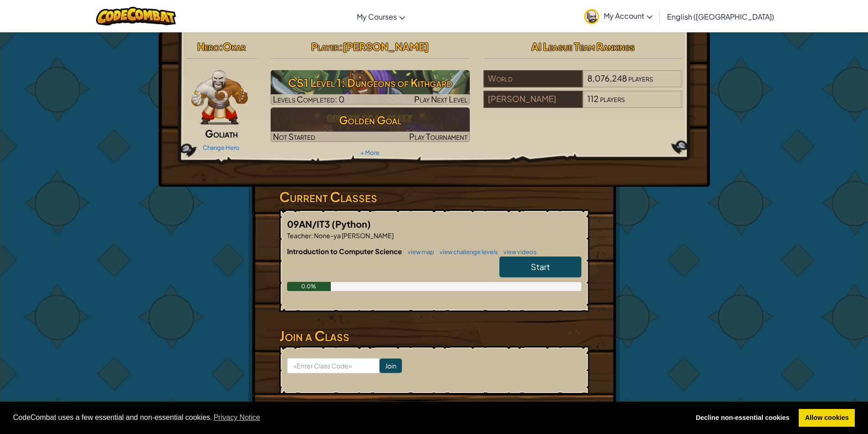  I want to click on input: Join, so click(390, 366).